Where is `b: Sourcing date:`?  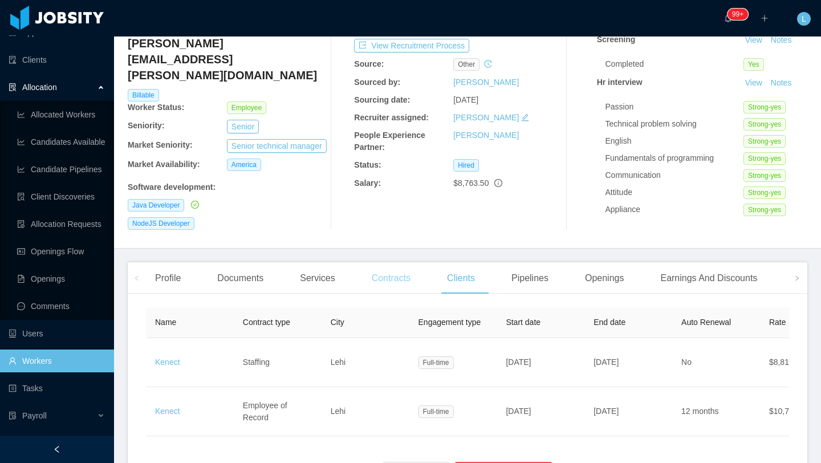 b: Sourcing date: is located at coordinates (382, 100).